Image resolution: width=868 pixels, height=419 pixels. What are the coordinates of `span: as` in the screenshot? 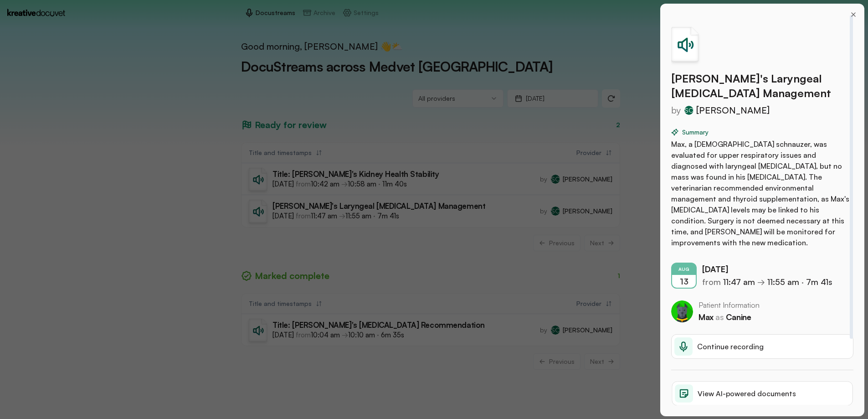 It's located at (719, 316).